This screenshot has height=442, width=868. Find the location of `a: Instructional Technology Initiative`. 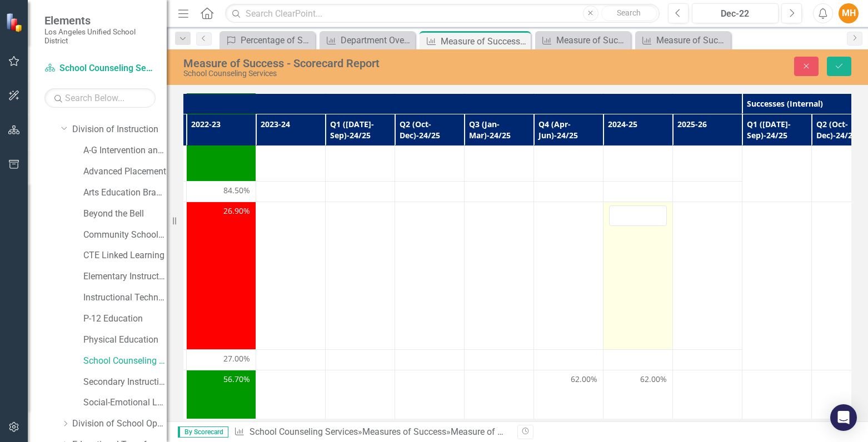

a: Instructional Technology Initiative is located at coordinates (125, 298).